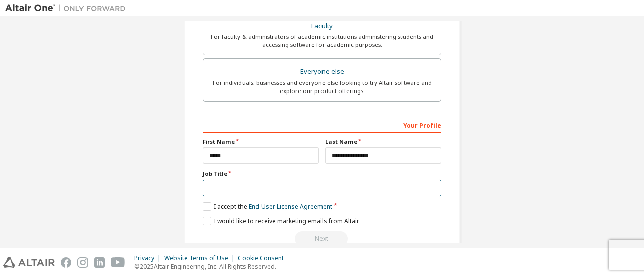 The width and height of the screenshot is (644, 277). I want to click on label: I accept the, so click(267, 206).